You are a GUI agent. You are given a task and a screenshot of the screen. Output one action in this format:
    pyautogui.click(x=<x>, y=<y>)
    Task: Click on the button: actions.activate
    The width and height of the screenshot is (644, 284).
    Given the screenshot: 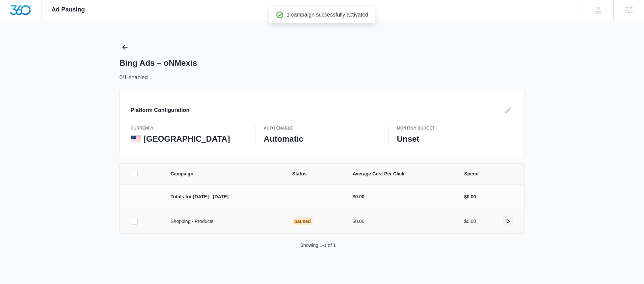 What is the action you would take?
    pyautogui.click(x=508, y=221)
    